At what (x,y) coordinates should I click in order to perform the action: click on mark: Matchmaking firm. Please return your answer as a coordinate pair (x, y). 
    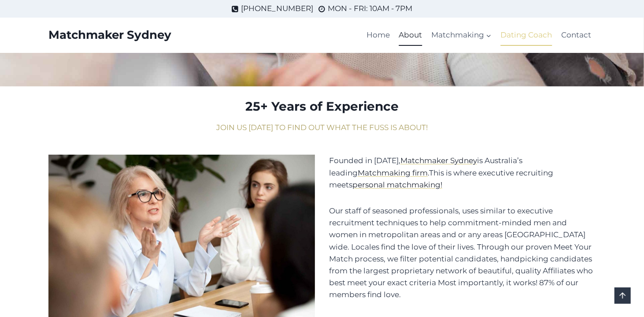
    Looking at the image, I should click on (392, 173).